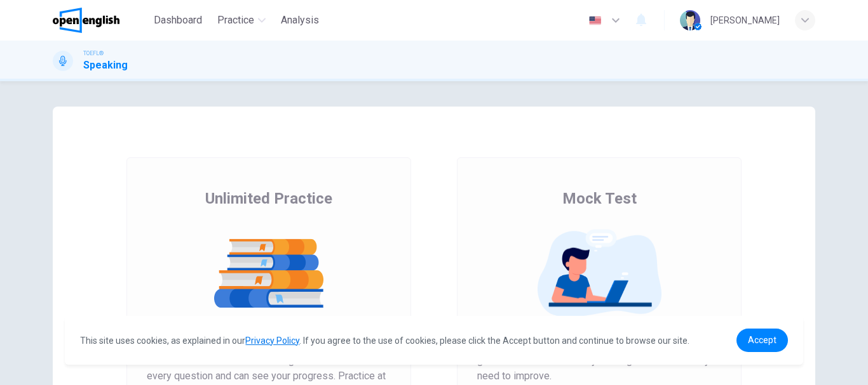  What do you see at coordinates (300, 21) in the screenshot?
I see `button: Analysis` at bounding box center [300, 21].